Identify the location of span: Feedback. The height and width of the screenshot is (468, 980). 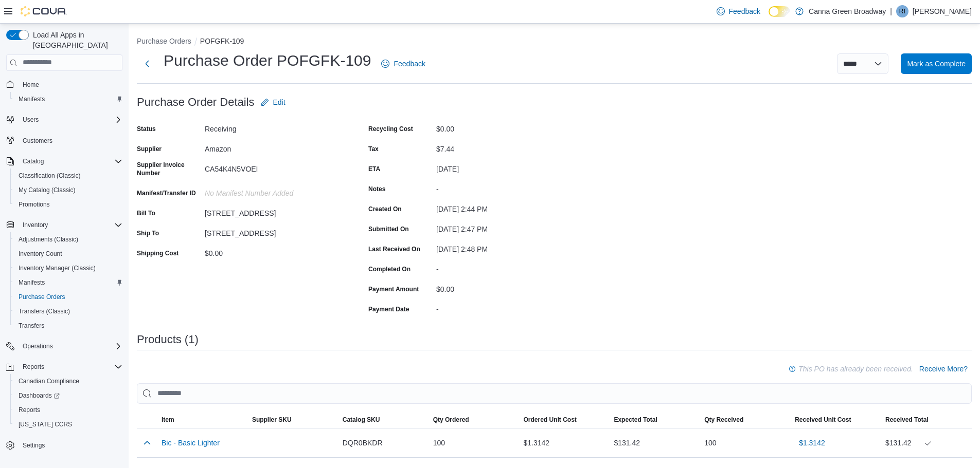
(409, 64).